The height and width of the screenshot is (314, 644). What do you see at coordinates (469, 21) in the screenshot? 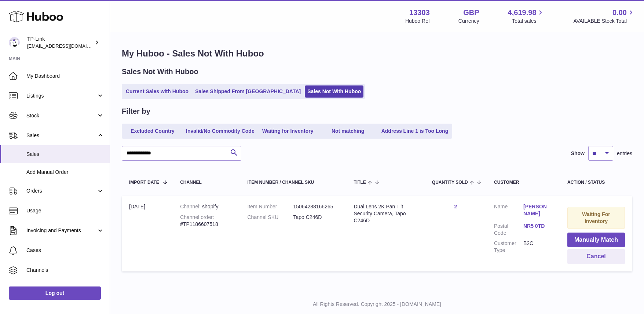
I see `div: Currency` at bounding box center [469, 21].